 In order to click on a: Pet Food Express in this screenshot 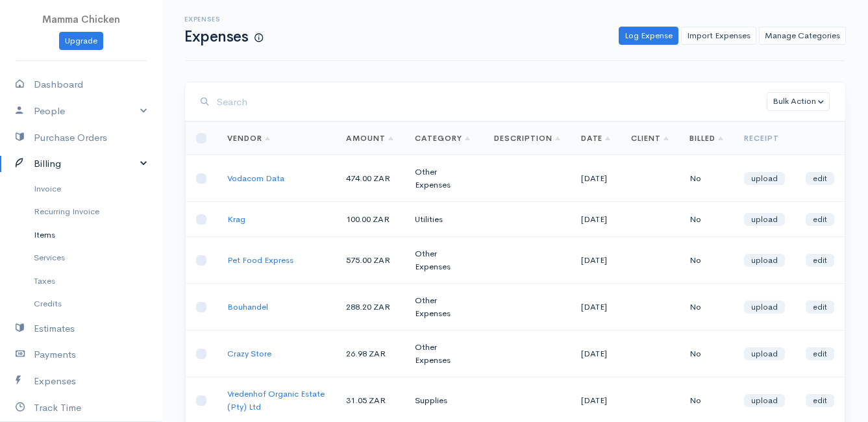, I will do `click(261, 260)`.